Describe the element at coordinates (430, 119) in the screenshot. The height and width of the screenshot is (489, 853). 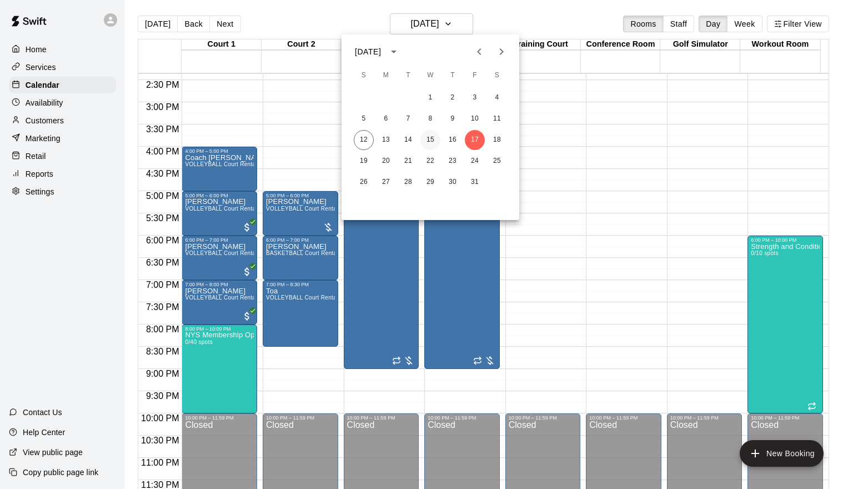
I see `button: 8` at that location.